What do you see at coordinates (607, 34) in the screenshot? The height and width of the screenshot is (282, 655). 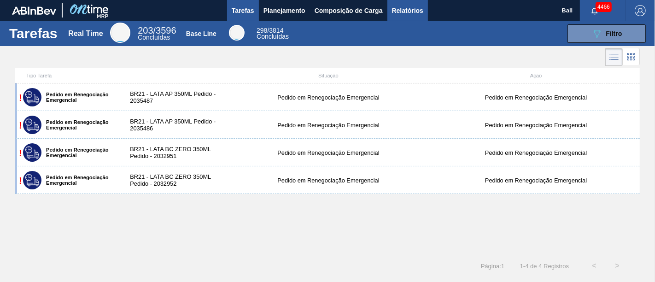 I see `button: Filtro` at bounding box center [607, 34].